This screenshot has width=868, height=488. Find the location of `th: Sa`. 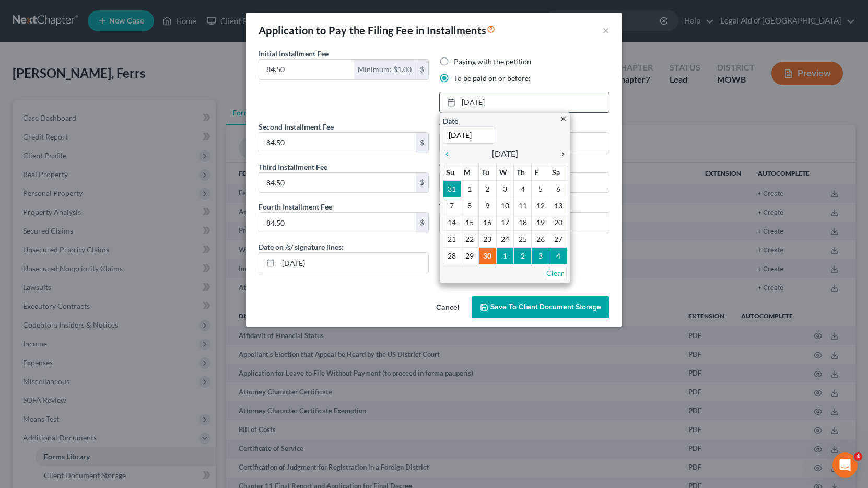

th: Sa is located at coordinates (558, 172).